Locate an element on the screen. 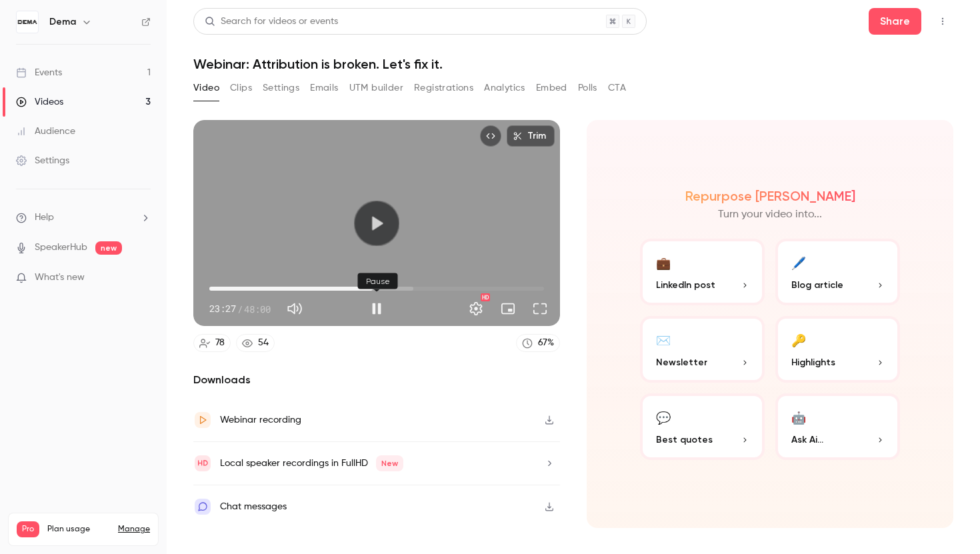 This screenshot has height=554, width=980. a: SpeakerHub is located at coordinates (61, 247).